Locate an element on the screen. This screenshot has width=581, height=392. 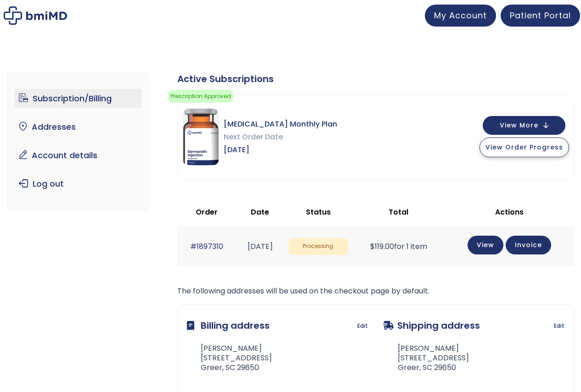
span: Patient Portal is located at coordinates (540, 15).